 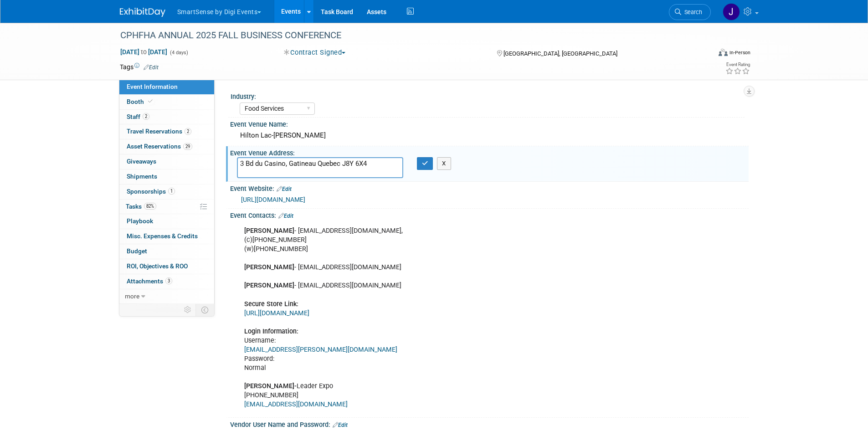 I want to click on a: Booth, so click(x=167, y=102).